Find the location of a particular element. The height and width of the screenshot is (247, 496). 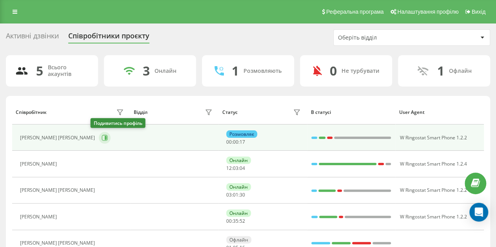

div: 0 is located at coordinates (333, 71).